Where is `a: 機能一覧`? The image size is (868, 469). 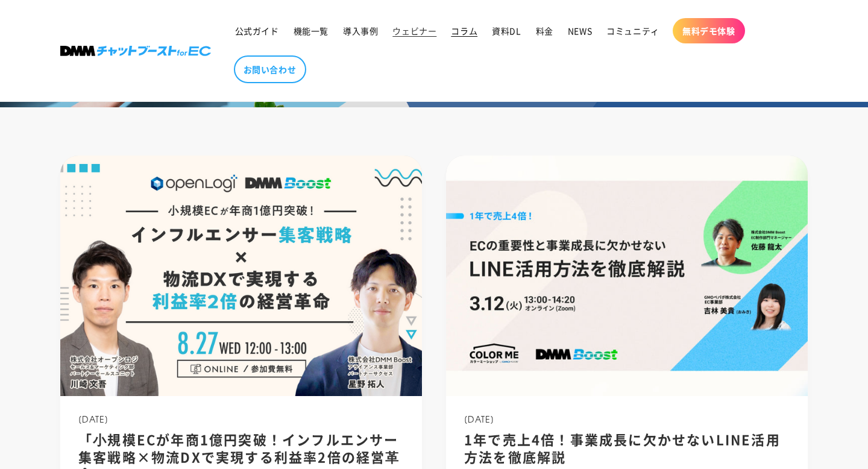
a: 機能一覧 is located at coordinates (311, 31).